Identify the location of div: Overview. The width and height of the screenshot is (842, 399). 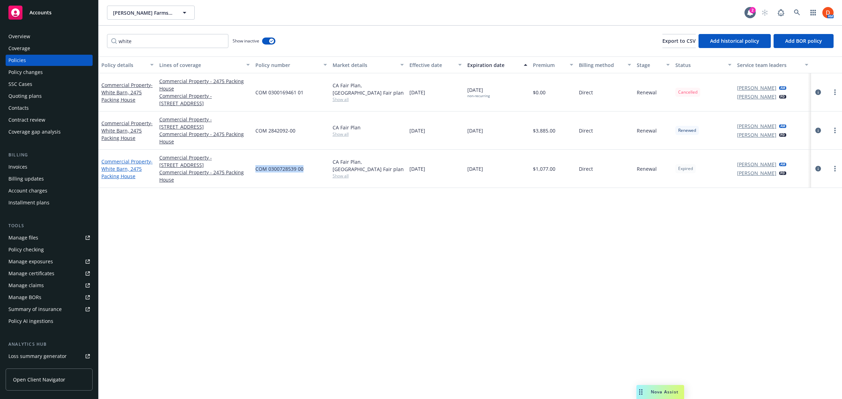
(19, 36).